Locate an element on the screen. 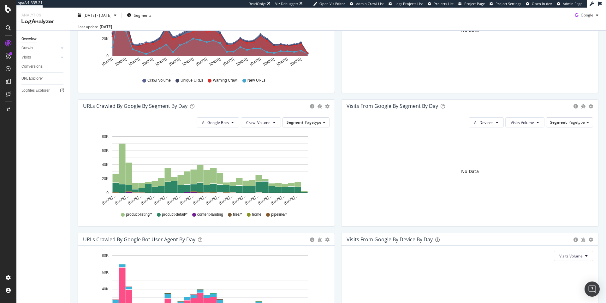 Image resolution: width=606 pixels, height=303 pixels. button: All Google Bots is located at coordinates (218, 122).